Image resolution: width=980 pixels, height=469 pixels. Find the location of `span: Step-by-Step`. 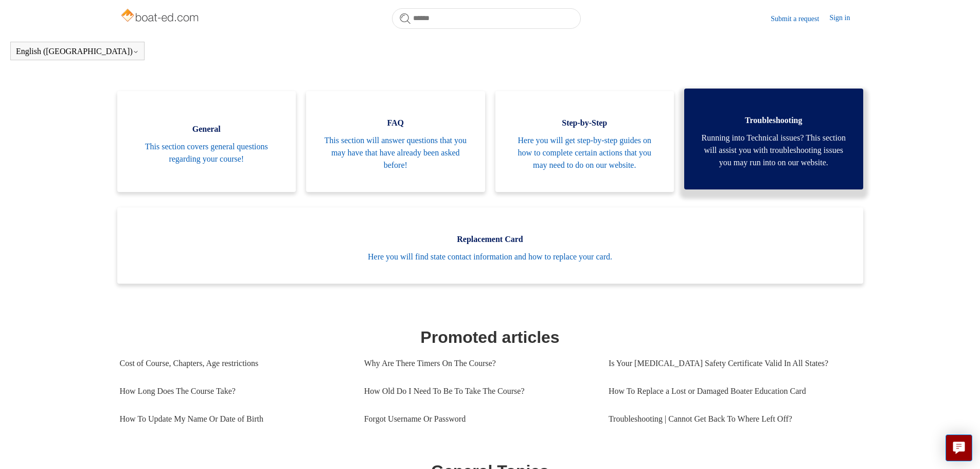

span: Step-by-Step is located at coordinates (585, 123).